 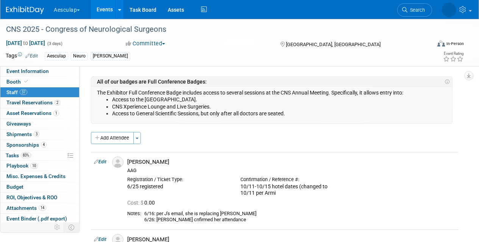 I want to click on td: Tags, so click(x=22, y=56).